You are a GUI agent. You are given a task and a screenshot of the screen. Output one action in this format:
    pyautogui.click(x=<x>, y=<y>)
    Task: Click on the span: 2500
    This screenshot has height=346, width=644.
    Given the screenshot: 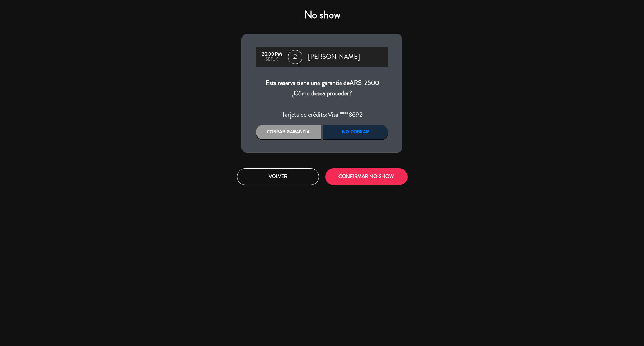 What is the action you would take?
    pyautogui.click(x=371, y=83)
    